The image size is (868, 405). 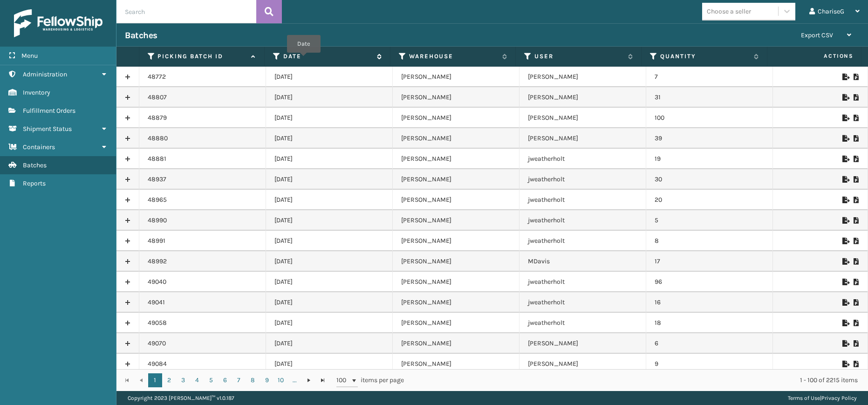 I want to click on td: 5, so click(x=710, y=220).